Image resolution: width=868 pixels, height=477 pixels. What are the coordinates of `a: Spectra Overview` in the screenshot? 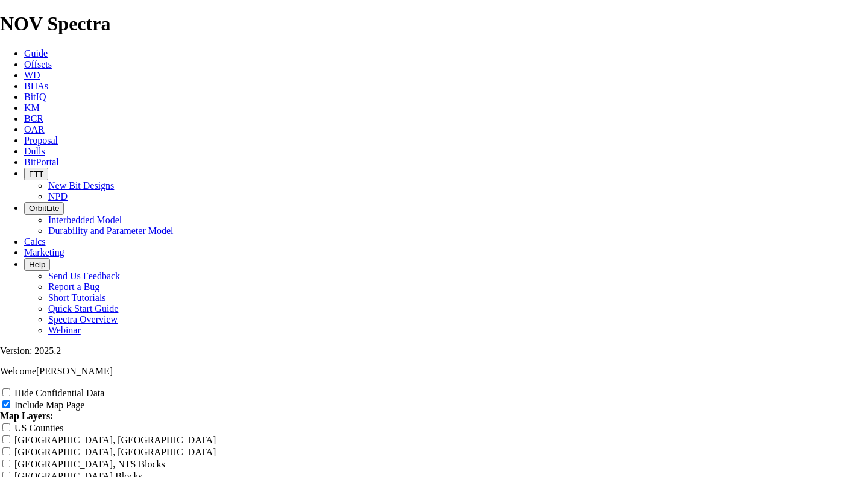 It's located at (82, 319).